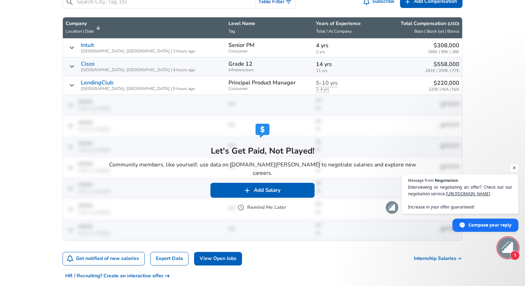 This screenshot has width=525, height=286. Describe the element at coordinates (84, 28) in the screenshot. I see `span: CompanyLocation | Date` at that location.